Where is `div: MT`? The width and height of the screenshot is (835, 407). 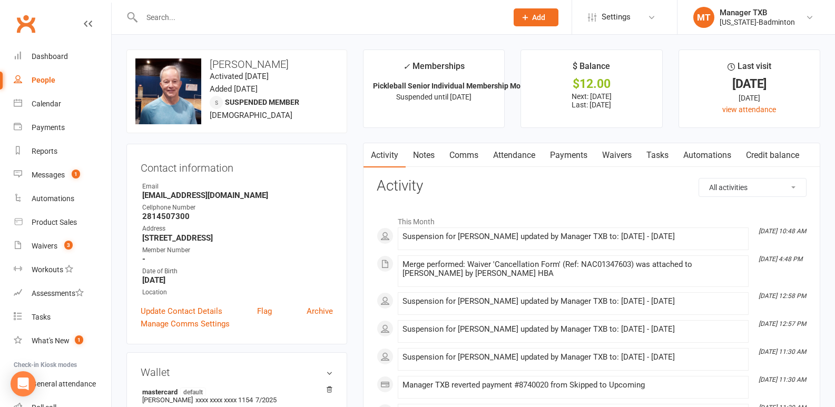
div: MT is located at coordinates (704, 17).